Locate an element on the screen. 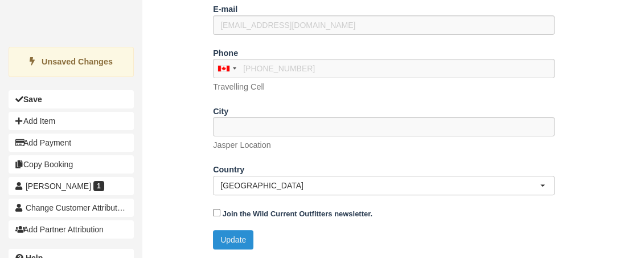 The image size is (644, 258). button: Add Item is located at coordinates (71, 121).